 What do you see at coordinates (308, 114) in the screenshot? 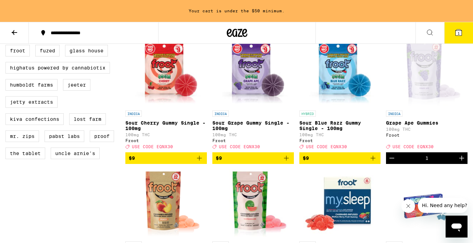
I see `p: HYBRID` at bounding box center [308, 114].